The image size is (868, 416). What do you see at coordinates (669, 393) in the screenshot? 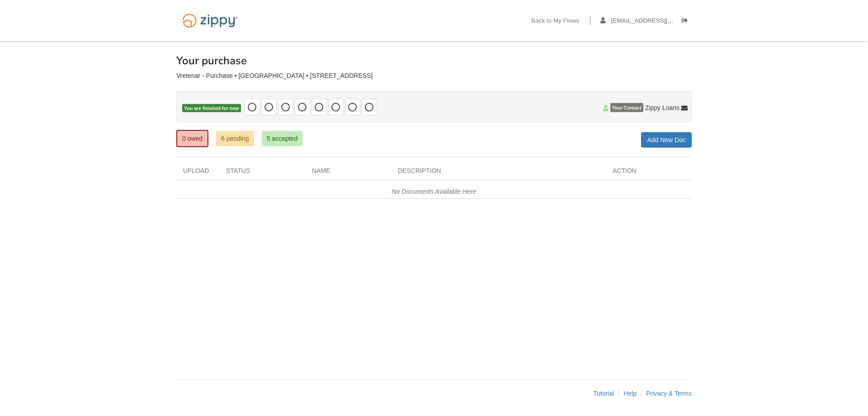
I see `a: Privacy & Terms` at bounding box center [669, 393].